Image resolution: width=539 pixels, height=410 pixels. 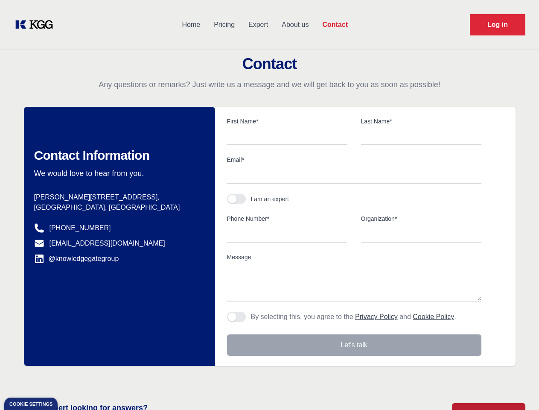 I want to click on a: KOL Knowledge Platform: Talk to Key External Experts (KEE), so click(x=37, y=25).